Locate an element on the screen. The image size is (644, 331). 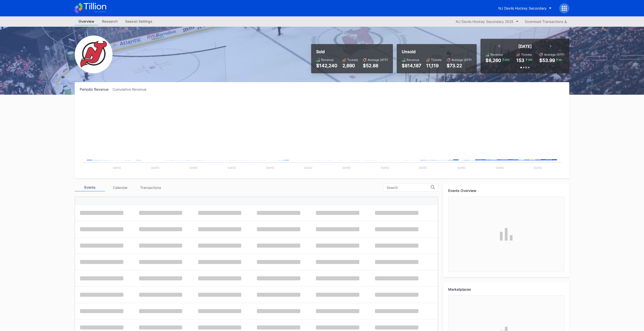
div: 2,690 is located at coordinates (350, 65).